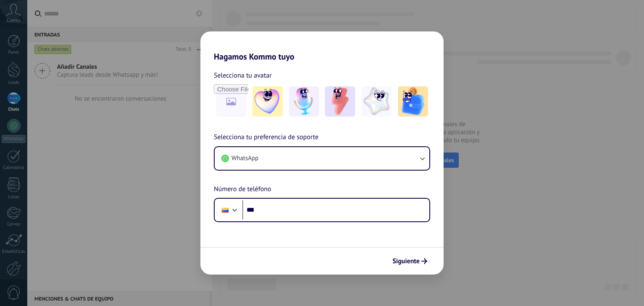 Image resolution: width=644 pixels, height=306 pixels. I want to click on img: -5.jpeg, so click(413, 101).